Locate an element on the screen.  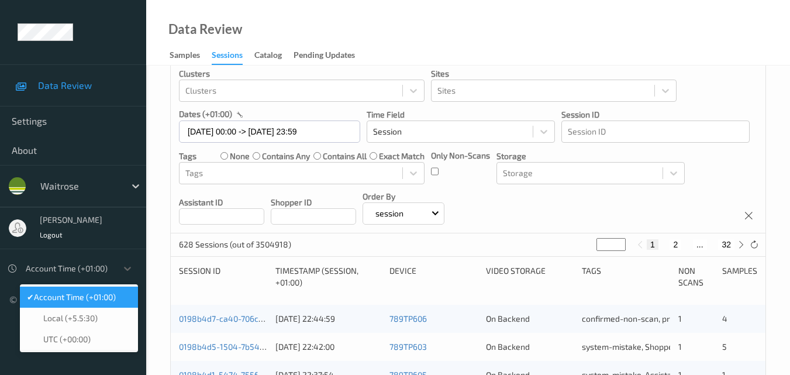
p: Shopper ID is located at coordinates (313, 202).